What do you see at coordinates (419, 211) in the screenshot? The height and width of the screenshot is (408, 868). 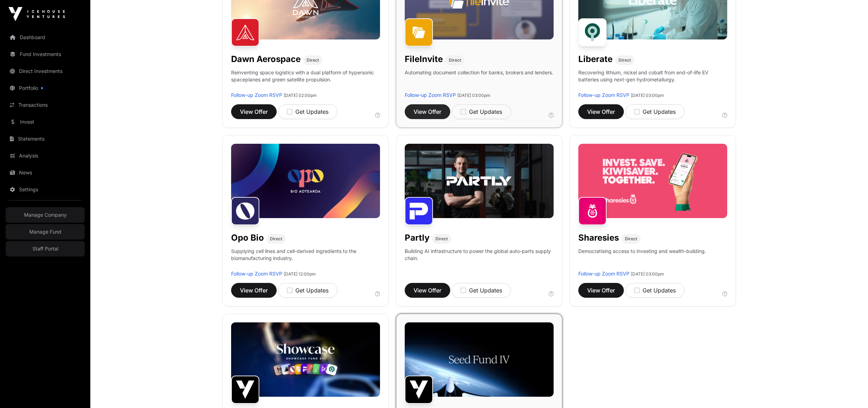 I see `img: Partly` at bounding box center [419, 211].